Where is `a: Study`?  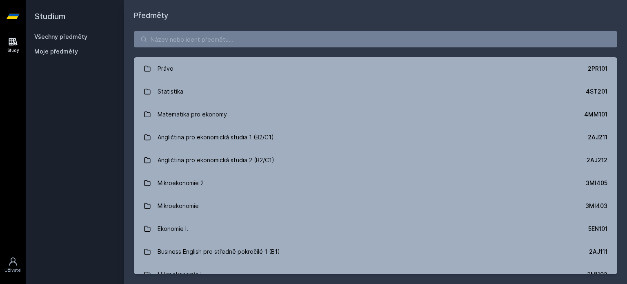
a: Study is located at coordinates (13, 45).